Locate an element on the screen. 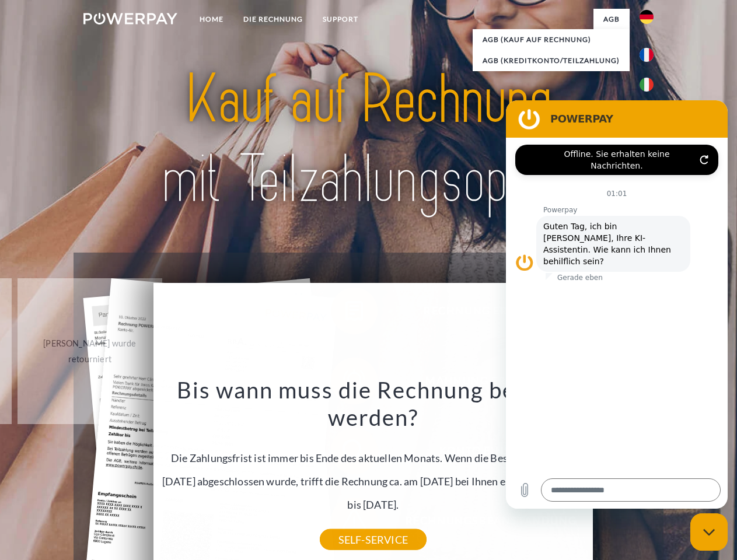  h2: POWERPAY is located at coordinates (127, 19).